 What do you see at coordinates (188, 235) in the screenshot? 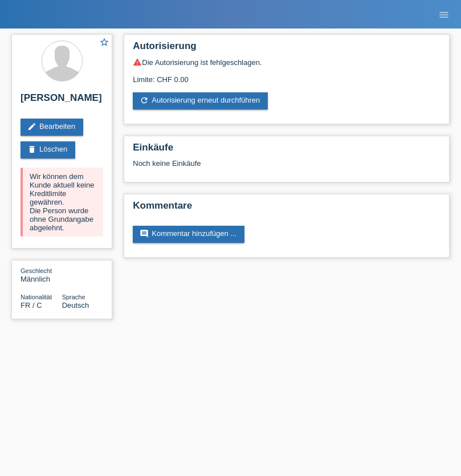
I see `a: commentKommentar hinzufügen ...` at bounding box center [188, 235].